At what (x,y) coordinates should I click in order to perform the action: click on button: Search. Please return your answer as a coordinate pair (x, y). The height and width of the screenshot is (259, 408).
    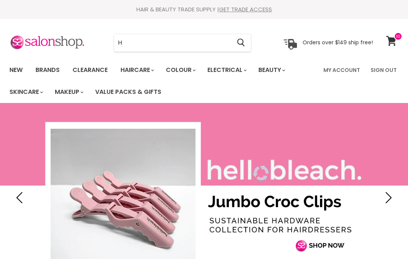
    Looking at the image, I should click on (241, 43).